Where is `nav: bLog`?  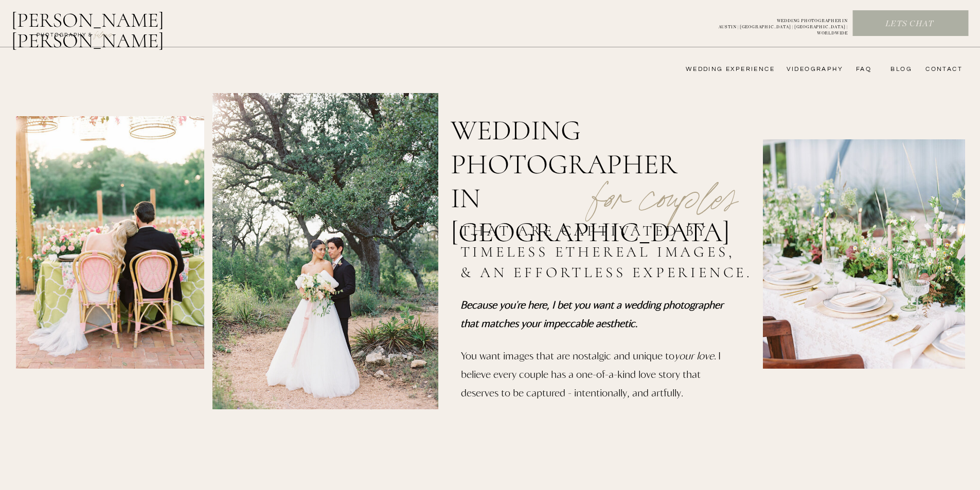 nav: bLog is located at coordinates (899, 69).